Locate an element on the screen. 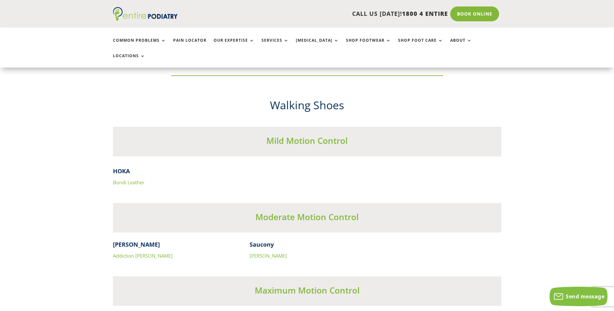  a: Pain Locator is located at coordinates (190, 45).